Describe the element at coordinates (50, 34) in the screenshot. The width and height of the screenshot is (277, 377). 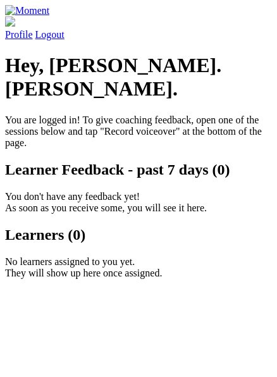
I see `a: Logout` at that location.